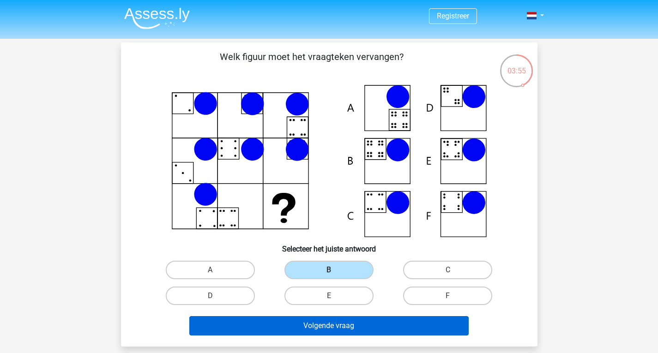 This screenshot has height=353, width=658. Describe the element at coordinates (453, 16) in the screenshot. I see `a: Registreer` at that location.